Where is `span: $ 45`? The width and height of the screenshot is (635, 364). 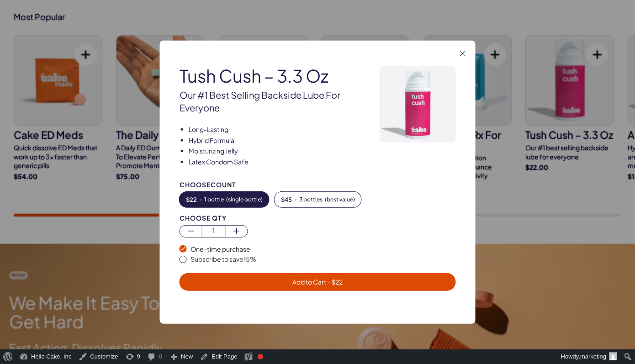 span: $ 45 is located at coordinates (287, 199).